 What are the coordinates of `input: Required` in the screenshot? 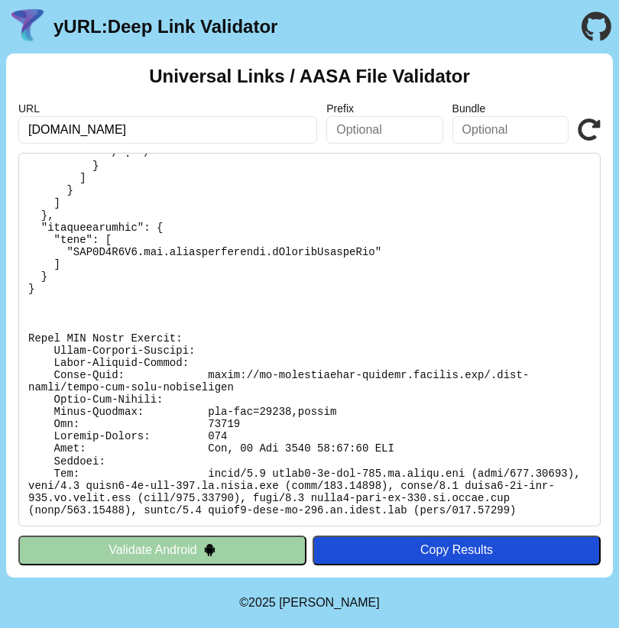 It's located at (167, 130).